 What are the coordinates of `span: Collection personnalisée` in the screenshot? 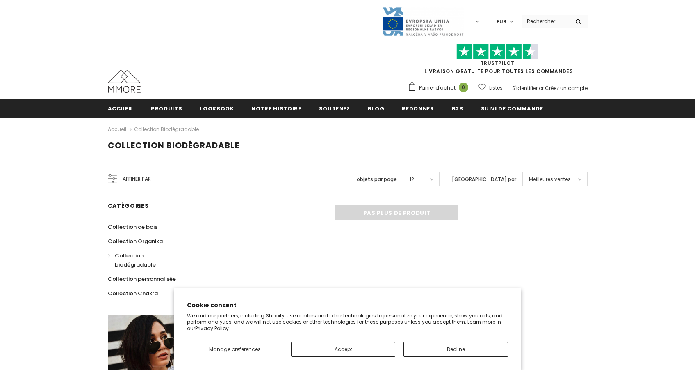 It's located at (142, 279).